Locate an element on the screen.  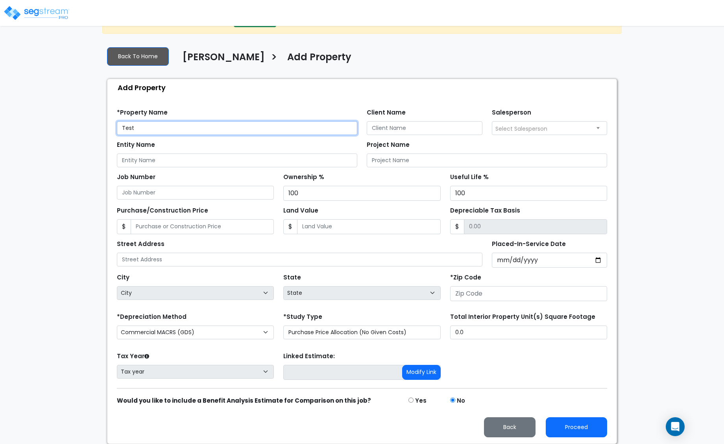
label: Purchase/Construction Price is located at coordinates (163, 211).